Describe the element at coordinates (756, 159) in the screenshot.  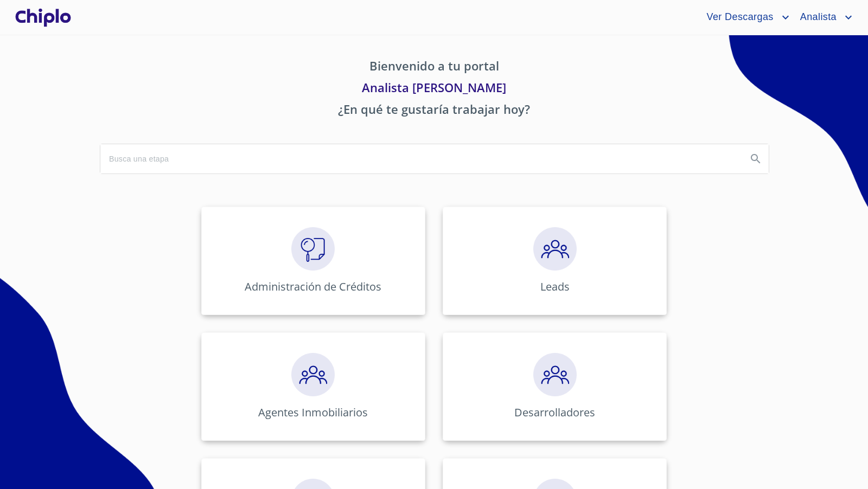
I see `button: Search` at that location.